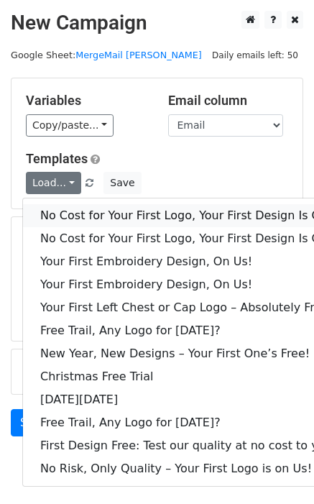 This screenshot has width=314, height=504. What do you see at coordinates (278, 469) in the screenshot?
I see `div: Chat Widget` at bounding box center [278, 469].